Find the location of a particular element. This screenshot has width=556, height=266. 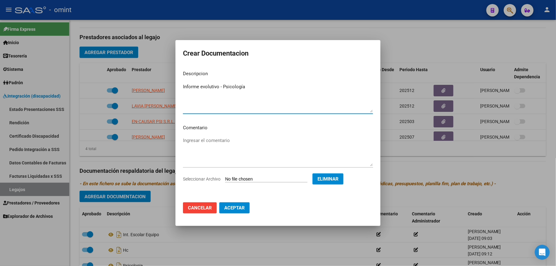

span: Eliminar is located at coordinates (328, 179).